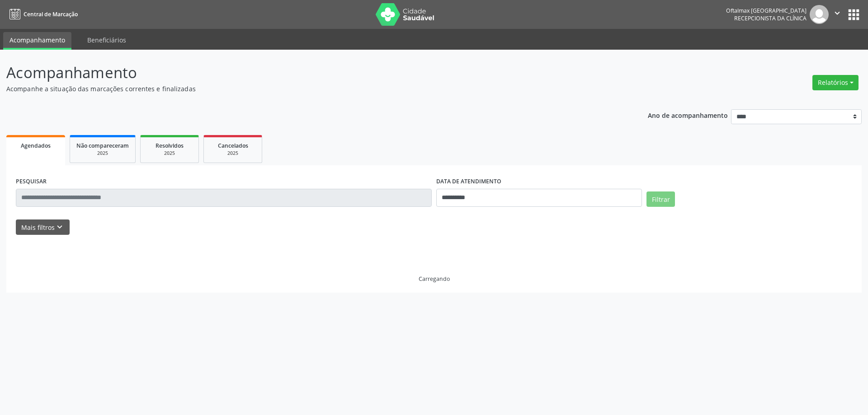 This screenshot has height=415, width=868. Describe the element at coordinates (305, 88) in the screenshot. I see `p: Acompanhe a situação das marcações correntes e finalizadas` at that location.